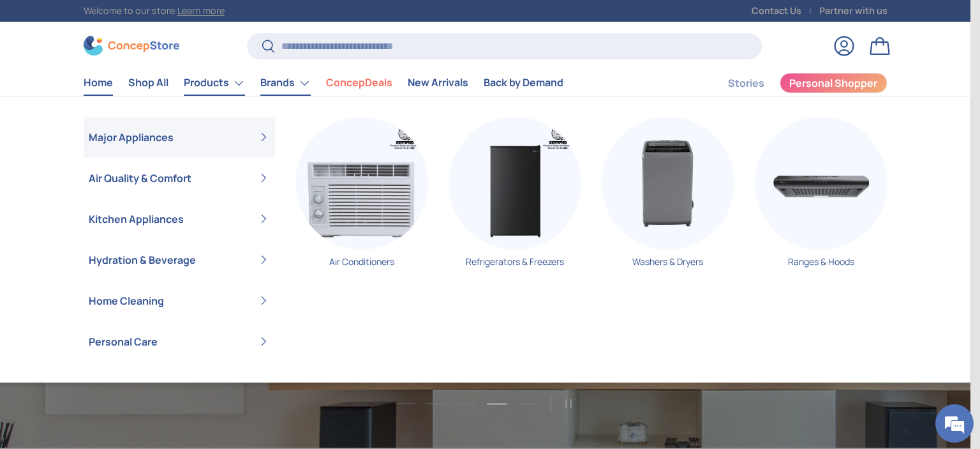 Image resolution: width=980 pixels, height=449 pixels. Describe the element at coordinates (833, 83) in the screenshot. I see `span: Personal Shopper` at that location.